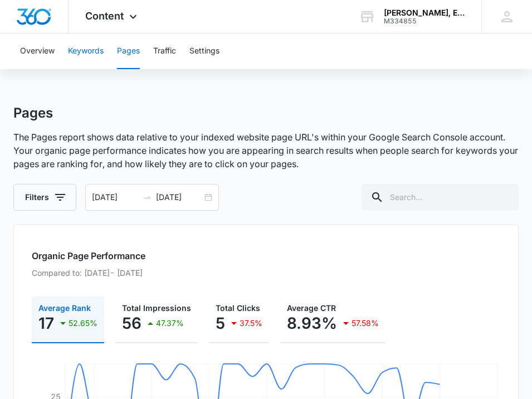  I want to click on p: 56, so click(132, 323).